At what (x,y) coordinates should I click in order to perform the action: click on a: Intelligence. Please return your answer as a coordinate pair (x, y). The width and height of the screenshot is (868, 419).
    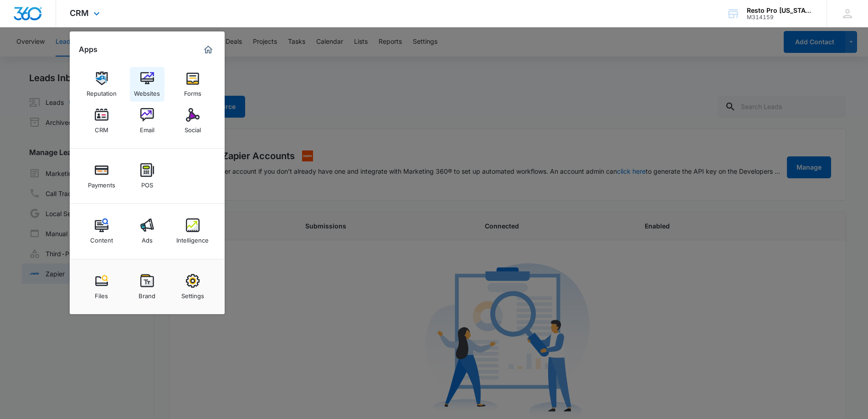
    Looking at the image, I should click on (192, 231).